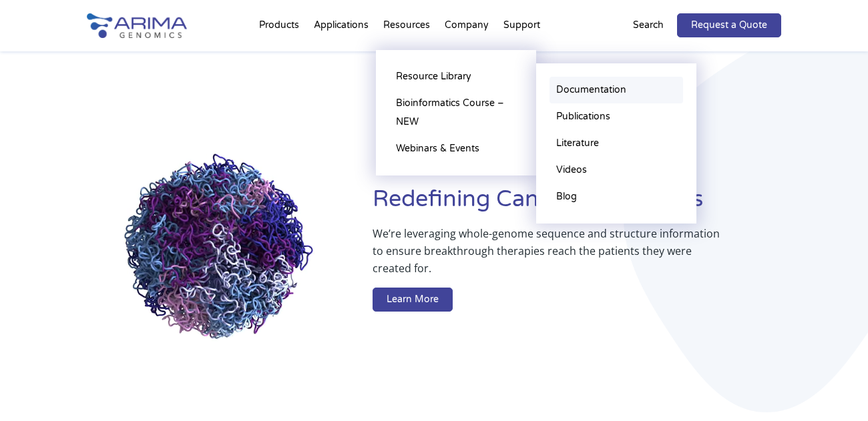 The height and width of the screenshot is (421, 868). Describe the element at coordinates (648, 25) in the screenshot. I see `p: Search` at that location.